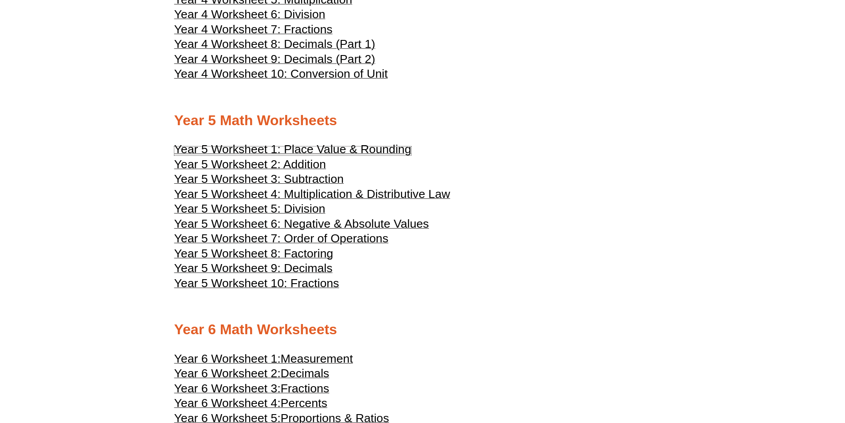 This screenshot has height=423, width=845. I want to click on span: Year 4 Worksheet 10: Conversion of Unit, so click(281, 74).